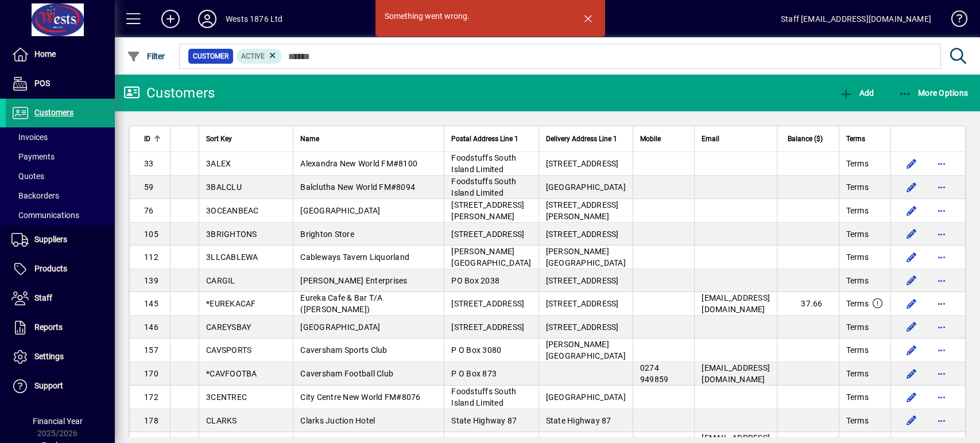  What do you see at coordinates (29, 137) in the screenshot?
I see `span: Invoices` at bounding box center [29, 137].